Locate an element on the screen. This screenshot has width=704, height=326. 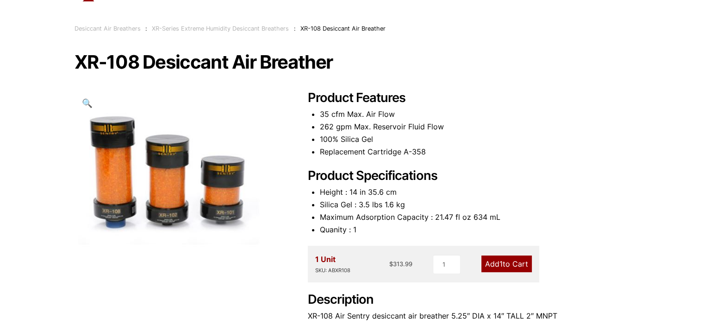
a: Add1to Cart is located at coordinates (507, 263).